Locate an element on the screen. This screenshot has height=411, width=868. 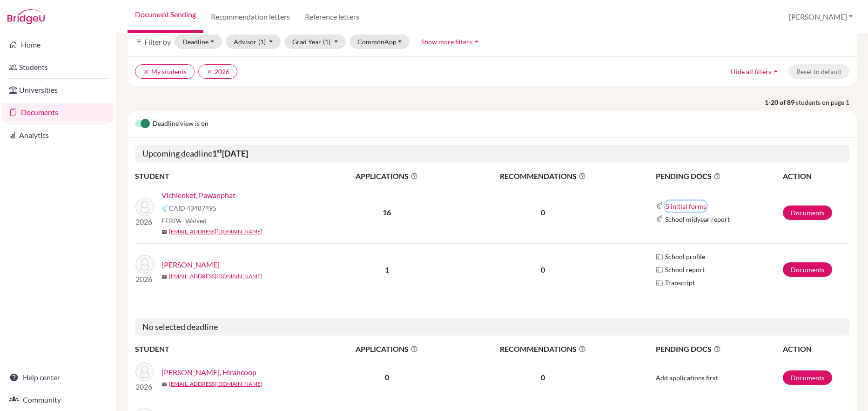
span: Add applications first is located at coordinates (687, 377).